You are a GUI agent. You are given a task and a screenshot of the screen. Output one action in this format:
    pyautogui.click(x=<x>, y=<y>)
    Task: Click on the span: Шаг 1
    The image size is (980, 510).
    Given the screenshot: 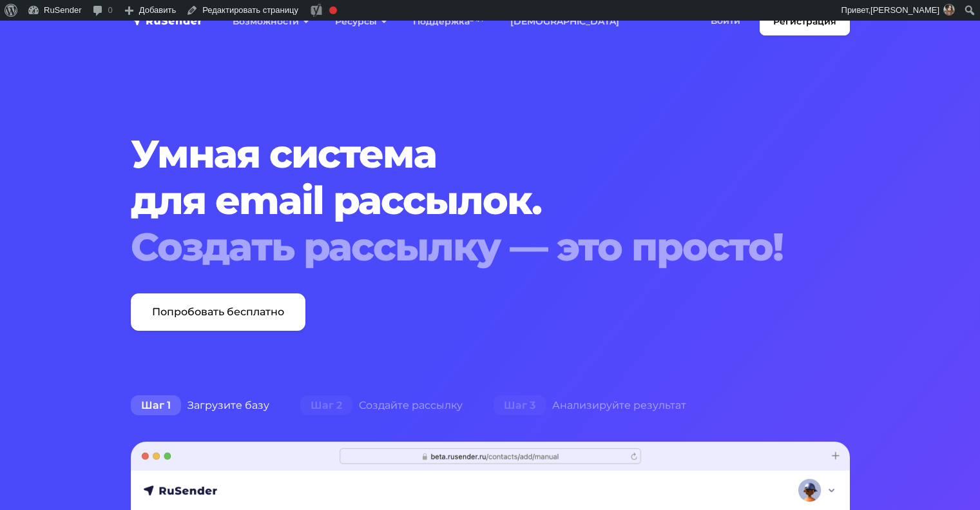 What is the action you would take?
    pyautogui.click(x=156, y=406)
    